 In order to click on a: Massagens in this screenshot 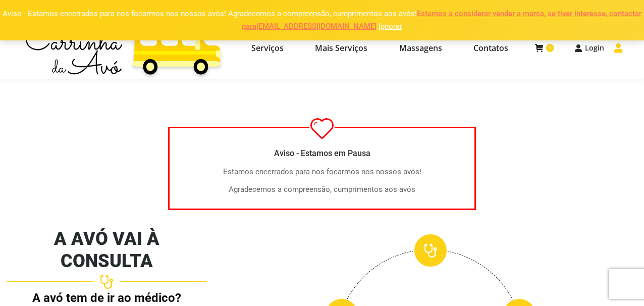, I will do `click(420, 47)`.